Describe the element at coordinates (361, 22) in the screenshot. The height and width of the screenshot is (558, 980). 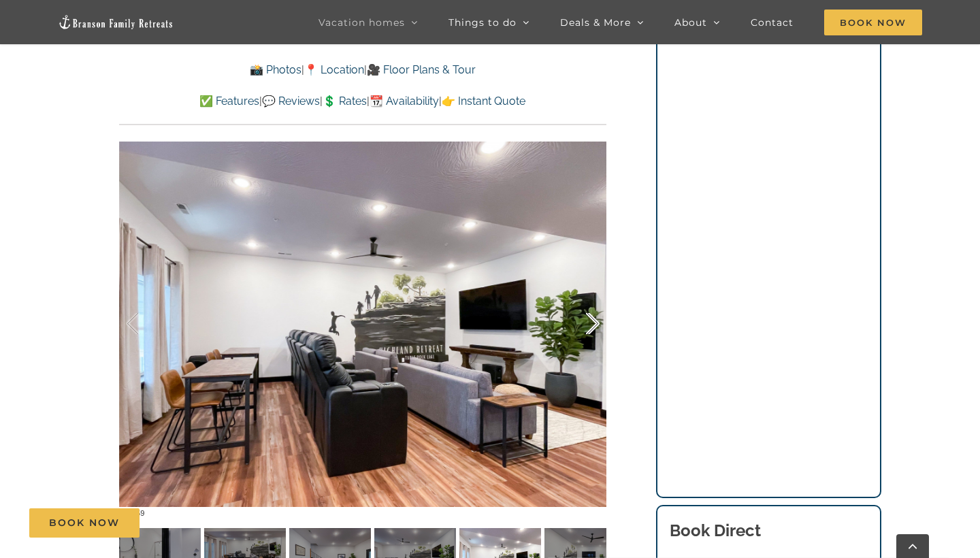
I see `span: Vacation homes` at that location.